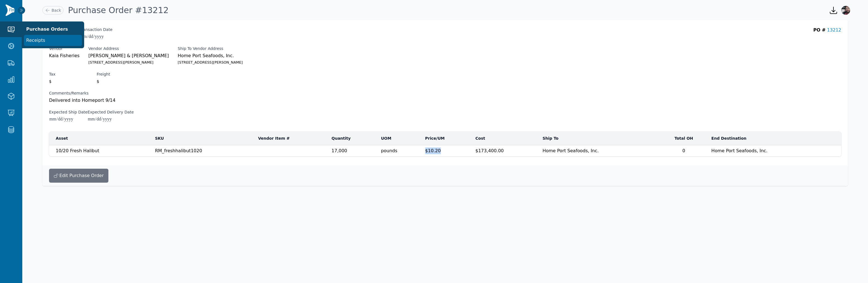 Image resolution: width=868 pixels, height=283 pixels. What do you see at coordinates (845, 11) in the screenshot?
I see `img: Gareth Morales` at bounding box center [845, 11].